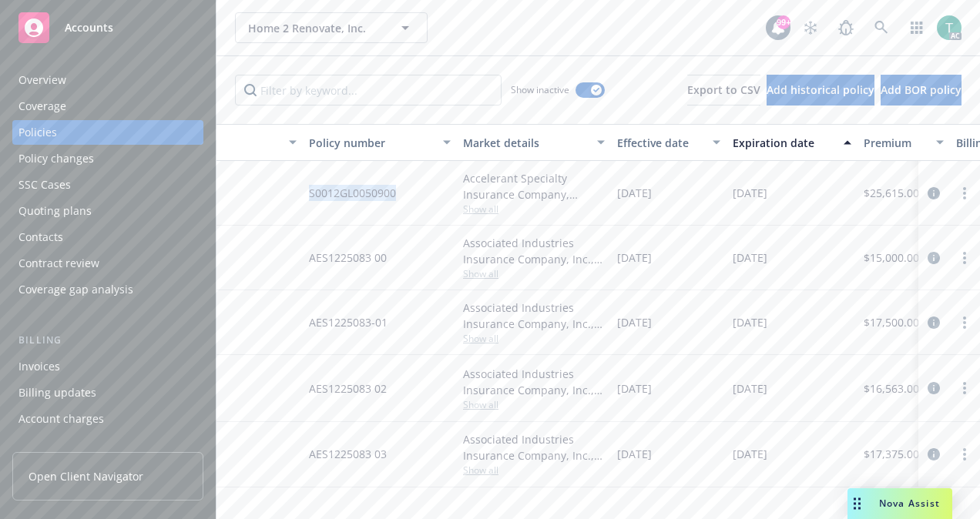 The height and width of the screenshot is (519, 980). I want to click on a: Contract review, so click(108, 263).